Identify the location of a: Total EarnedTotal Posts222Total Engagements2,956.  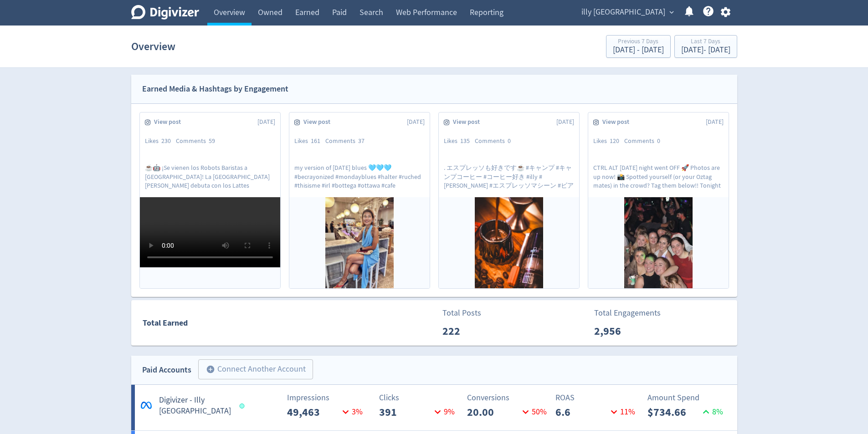
(434, 323).